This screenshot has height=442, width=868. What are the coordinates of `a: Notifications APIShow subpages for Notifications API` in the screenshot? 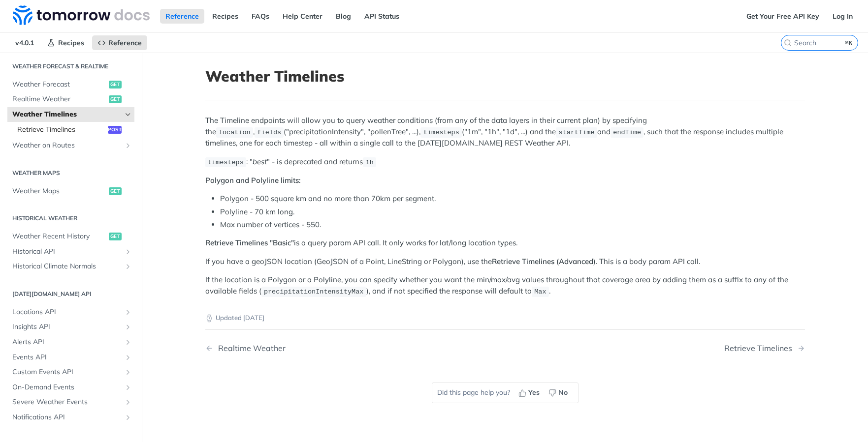 It's located at (71, 418).